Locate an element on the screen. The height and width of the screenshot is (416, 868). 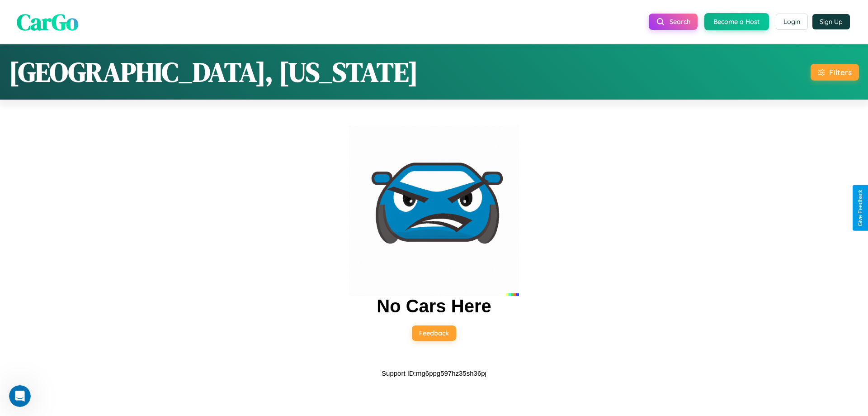
h2: No Cars Here is located at coordinates (434, 306).